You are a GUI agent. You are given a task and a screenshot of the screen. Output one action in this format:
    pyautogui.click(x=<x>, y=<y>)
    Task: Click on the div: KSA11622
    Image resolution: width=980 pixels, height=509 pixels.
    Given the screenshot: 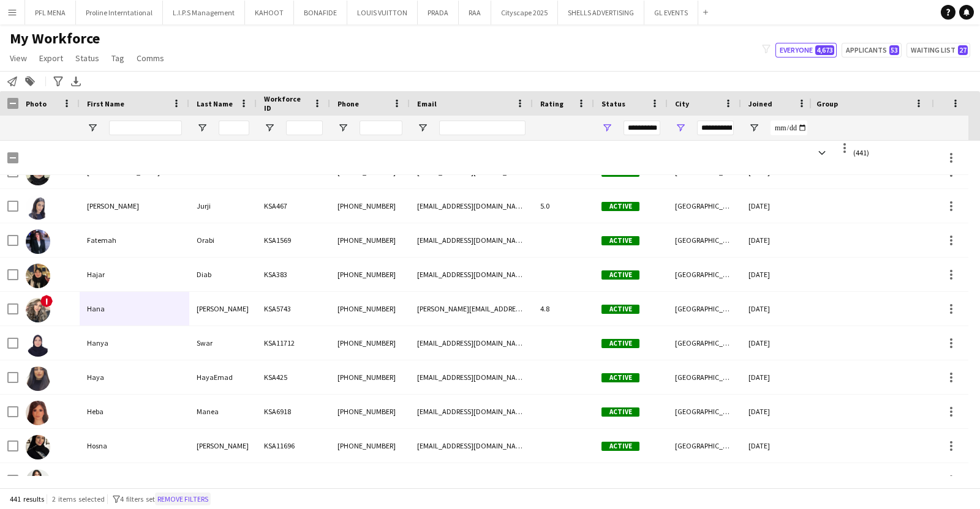 What is the action you would take?
    pyautogui.click(x=293, y=480)
    